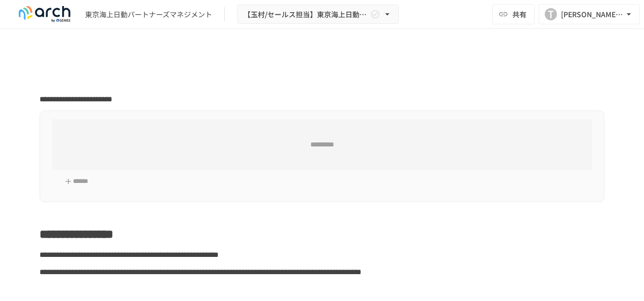  Describe the element at coordinates (318, 14) in the screenshot. I see `button: 【玉村/セールス担当】東京海上日動パートナーズマネジメント株式会社様_初期設定サポート` at that location.